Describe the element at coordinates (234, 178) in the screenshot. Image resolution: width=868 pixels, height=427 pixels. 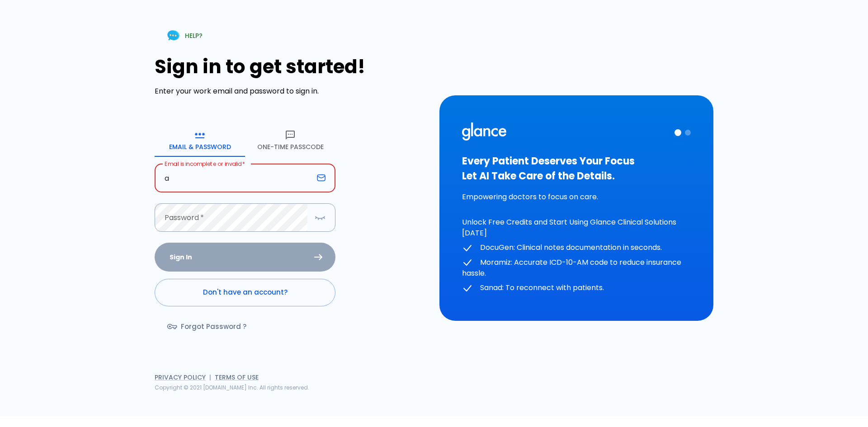
I see `input: dr.ahmed@clinic.com` at that location.